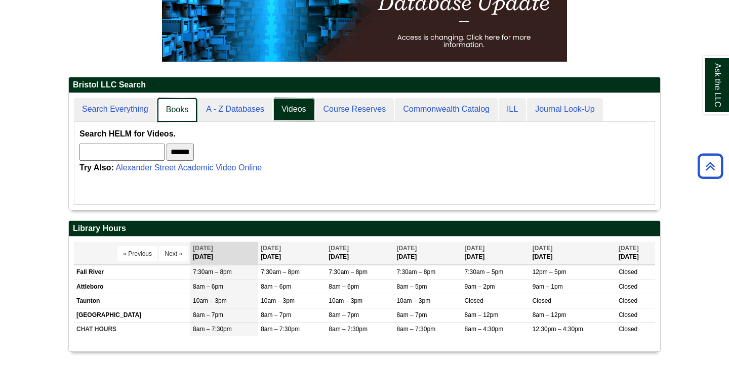 Image resolution: width=729 pixels, height=367 pixels. What do you see at coordinates (132, 287) in the screenshot?
I see `td: Attleboro` at bounding box center [132, 287].